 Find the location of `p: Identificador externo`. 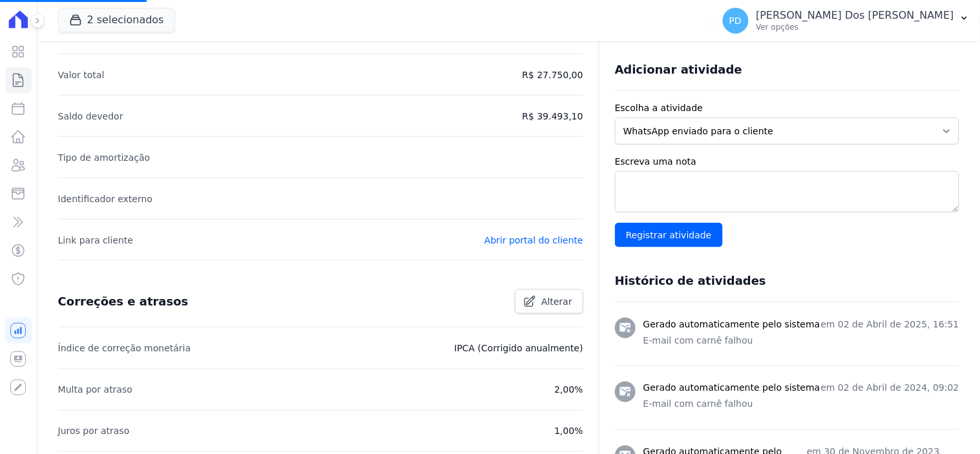

p: Identificador externo is located at coordinates (105, 199).